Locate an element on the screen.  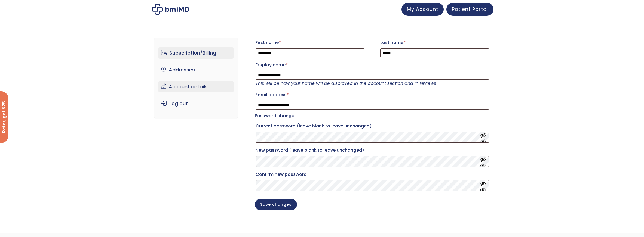
button: Save changes is located at coordinates (276, 205).